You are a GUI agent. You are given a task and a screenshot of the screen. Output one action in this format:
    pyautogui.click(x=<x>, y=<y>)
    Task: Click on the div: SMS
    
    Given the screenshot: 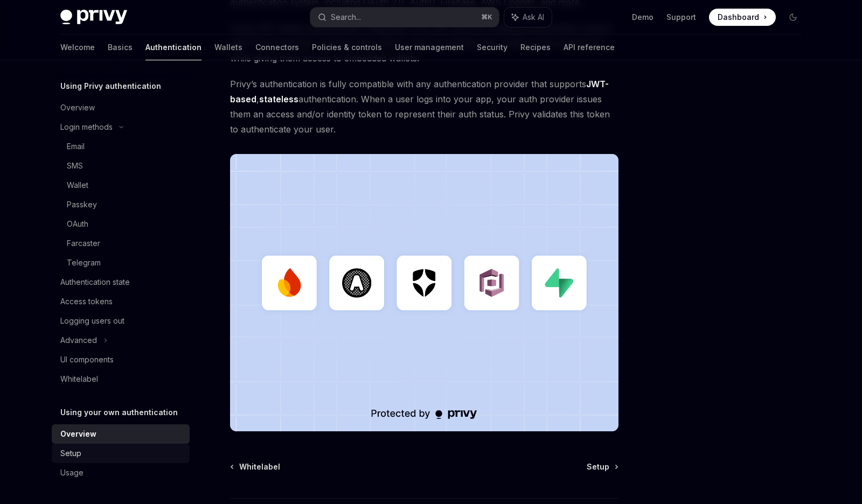 What is the action you would take?
    pyautogui.click(x=75, y=166)
    